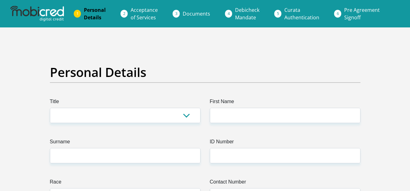 The width and height of the screenshot is (410, 191). Describe the element at coordinates (125, 143) in the screenshot. I see `label: Surname` at that location.